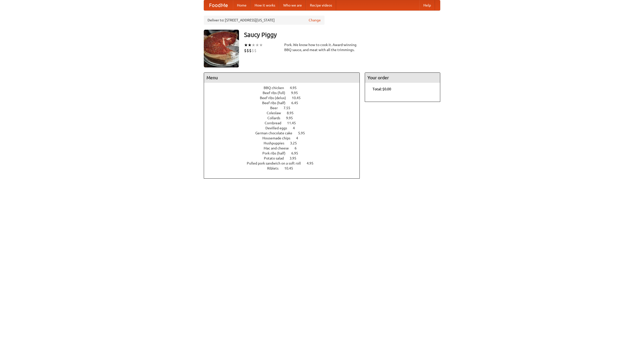 This screenshot has width=644, height=356. I want to click on span: 3.95, so click(295, 158).